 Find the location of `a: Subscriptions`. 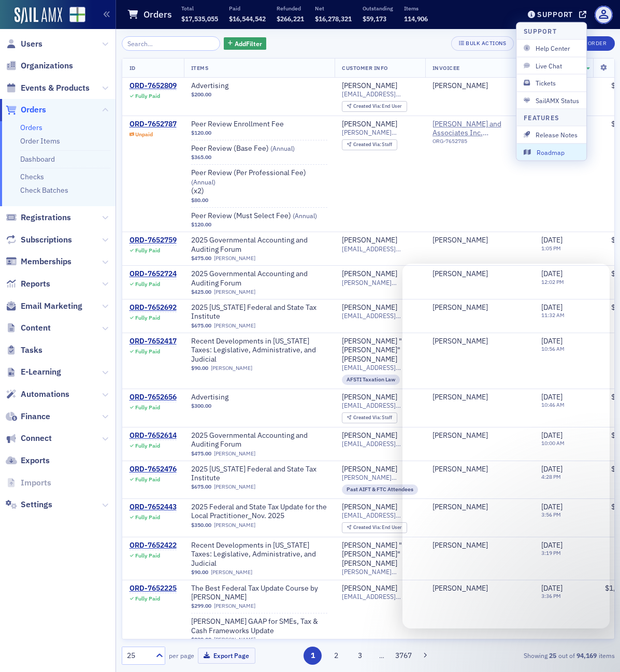

a: Subscriptions is located at coordinates (39, 240).